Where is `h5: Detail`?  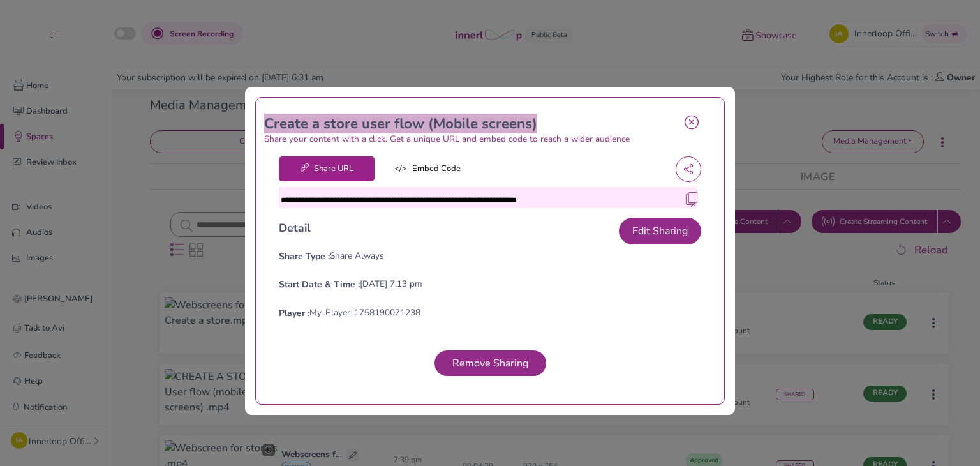
h5: Detail is located at coordinates (295, 228).